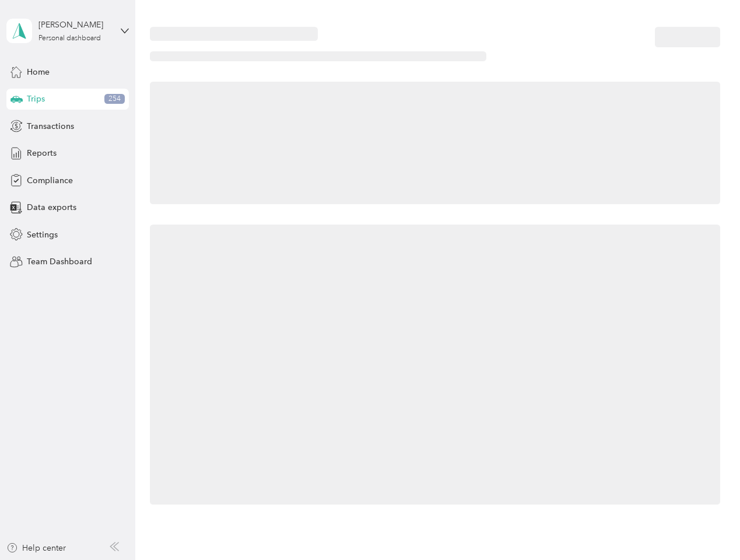 Image resolution: width=740 pixels, height=560 pixels. Describe the element at coordinates (59, 262) in the screenshot. I see `span: Team Dashboard` at that location.